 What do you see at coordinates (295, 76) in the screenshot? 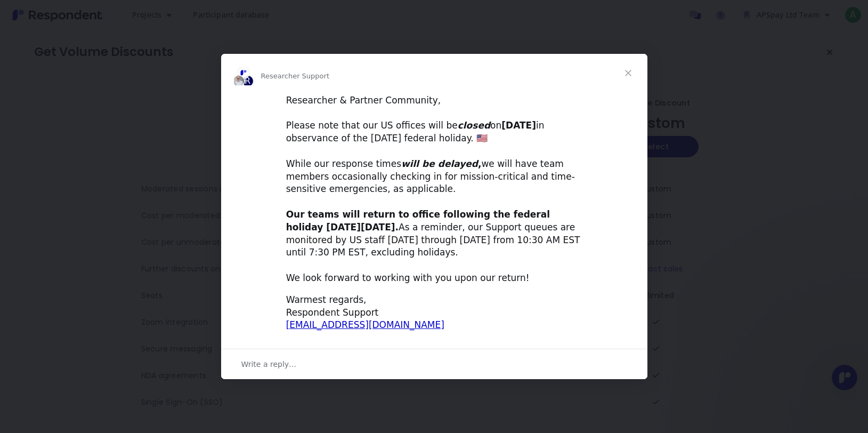
I see `span: Researcher Support` at bounding box center [295, 76].